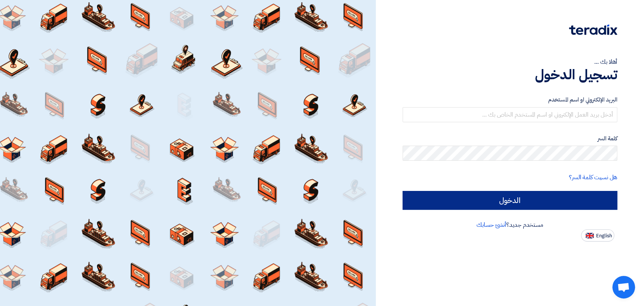  I want to click on label: البريد الإلكتروني او اسم المستخدم, so click(510, 100).